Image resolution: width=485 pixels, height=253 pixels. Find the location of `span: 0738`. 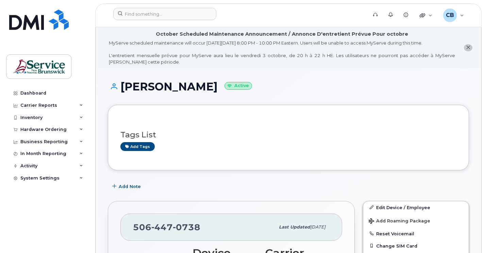

span: 0738 is located at coordinates (186, 227).